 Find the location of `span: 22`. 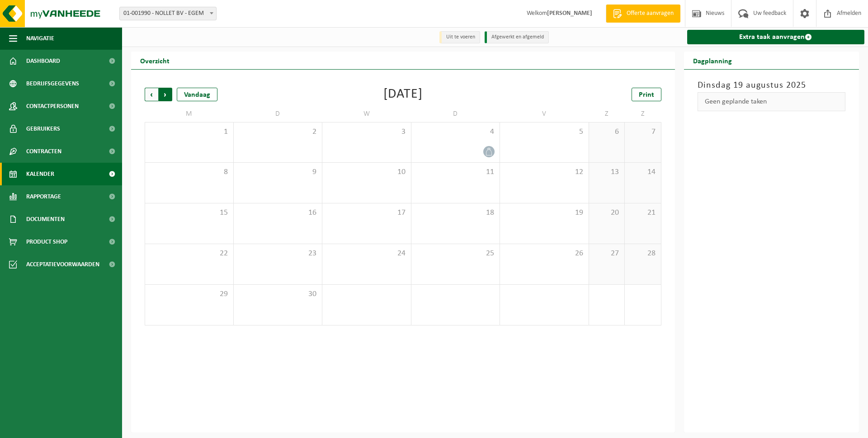

span: 22 is located at coordinates (189, 254).